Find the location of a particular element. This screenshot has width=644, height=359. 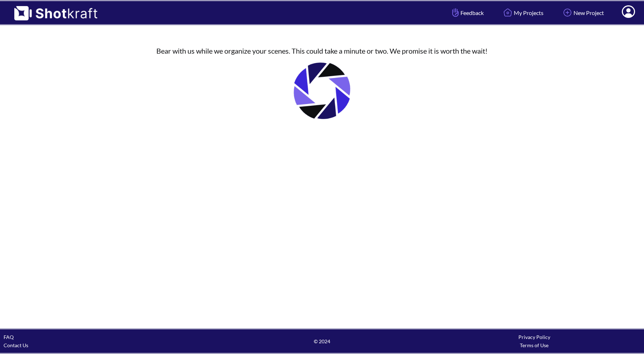

div: Terms of Use is located at coordinates (535, 345).